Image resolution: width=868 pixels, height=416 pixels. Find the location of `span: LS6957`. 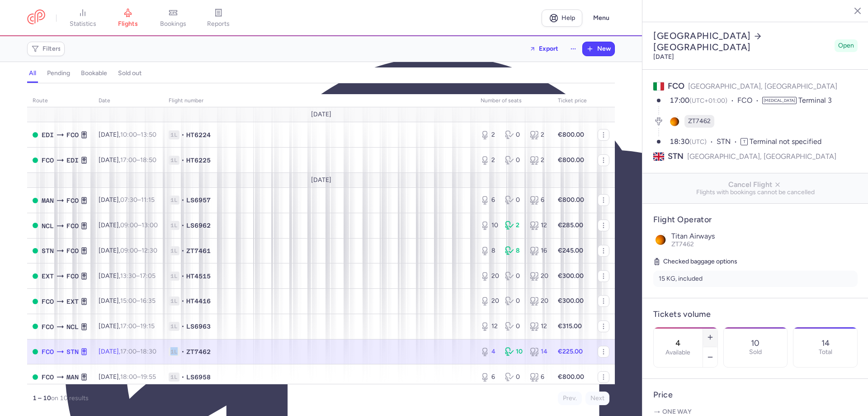

span: LS6957 is located at coordinates (199, 200).